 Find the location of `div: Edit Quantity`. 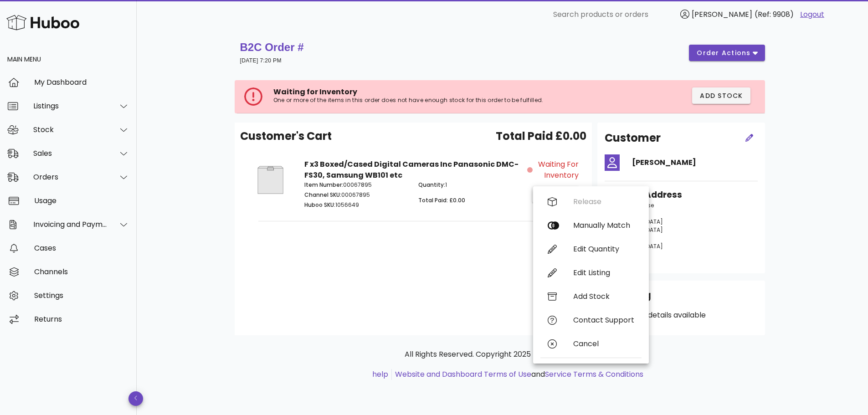

div: Edit Quantity is located at coordinates (604, 249).